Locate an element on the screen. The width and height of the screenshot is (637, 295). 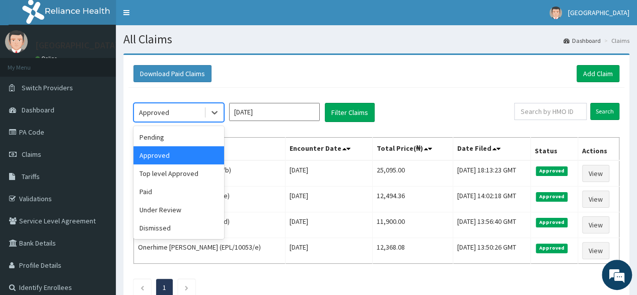
button: Filter Claims is located at coordinates (349, 112).